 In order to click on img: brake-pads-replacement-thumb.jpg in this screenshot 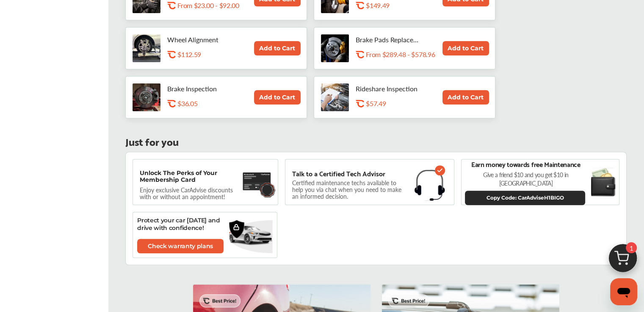, I will do `click(335, 48)`.